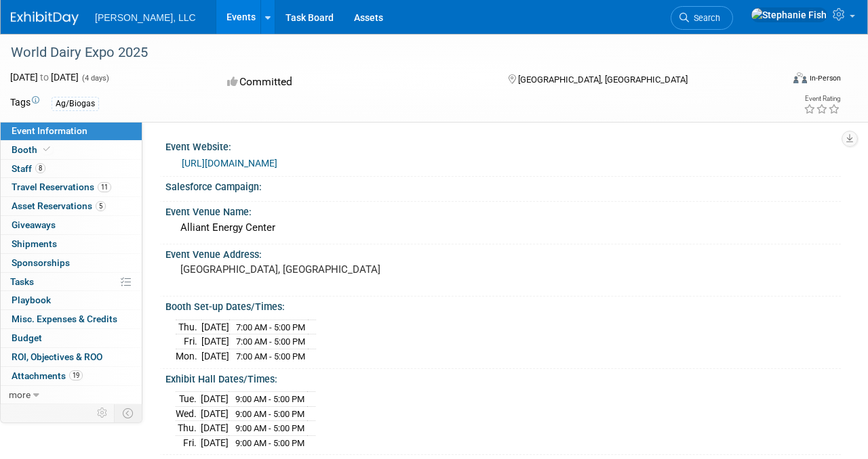 This screenshot has height=459, width=868. I want to click on span: Sponsorships, so click(41, 263).